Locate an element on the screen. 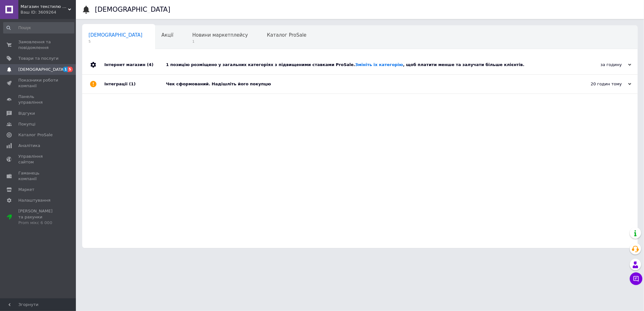 The height and width of the screenshot is (311, 644). div: за годину is located at coordinates (600, 65).